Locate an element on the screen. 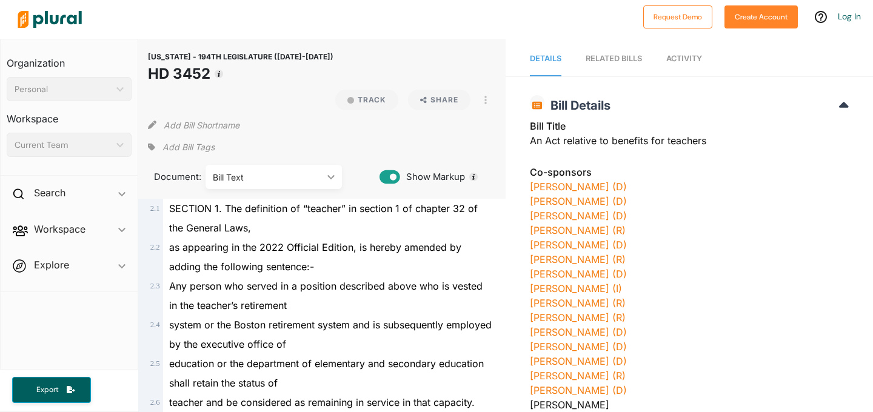  h3: Co-sponsors is located at coordinates (689, 172).